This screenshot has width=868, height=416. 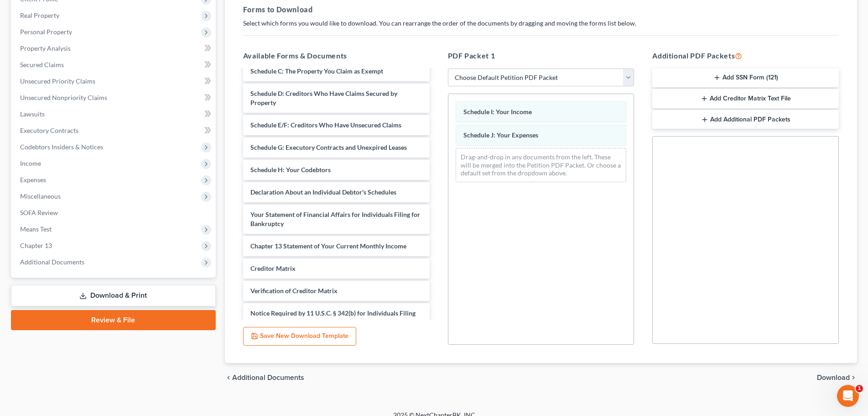 What do you see at coordinates (317, 70) in the screenshot?
I see `span: Schedule C: The Property You Claim as Exempt` at bounding box center [317, 70].